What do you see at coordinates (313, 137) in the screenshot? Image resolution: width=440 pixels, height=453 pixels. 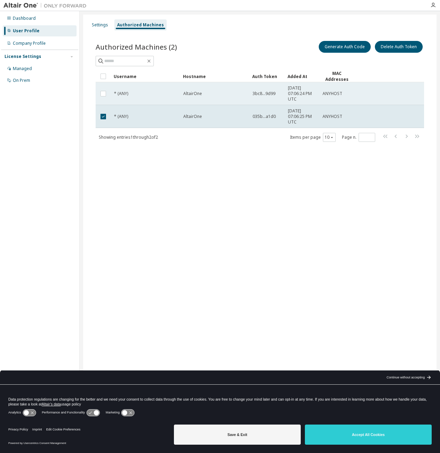 I see `span: Items per page` at bounding box center [313, 137].